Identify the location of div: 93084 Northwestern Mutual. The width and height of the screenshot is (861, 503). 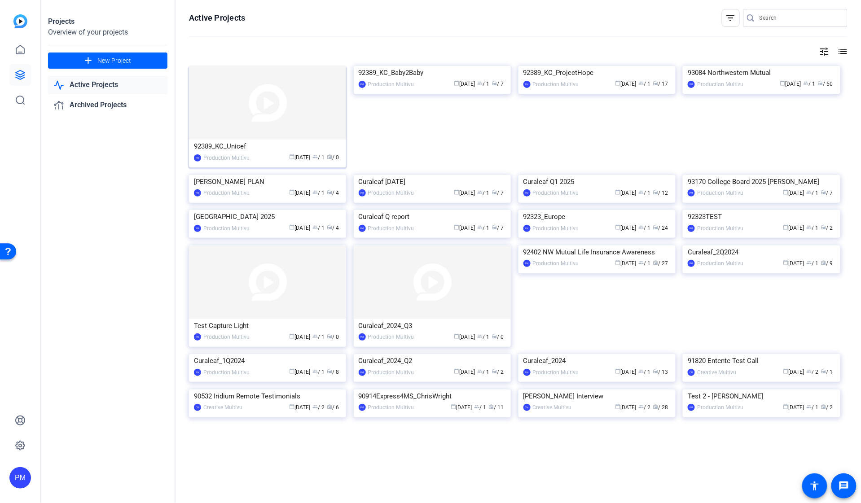
(762, 73).